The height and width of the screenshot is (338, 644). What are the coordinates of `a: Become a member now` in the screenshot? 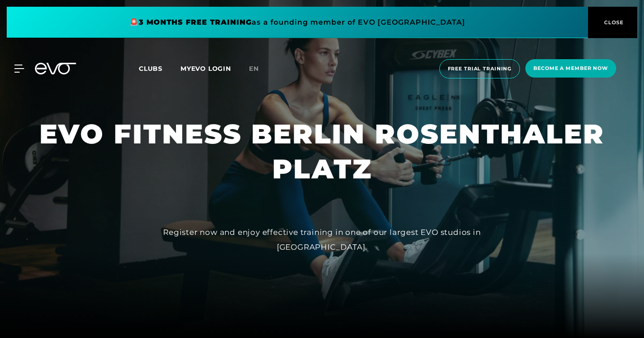 It's located at (571, 69).